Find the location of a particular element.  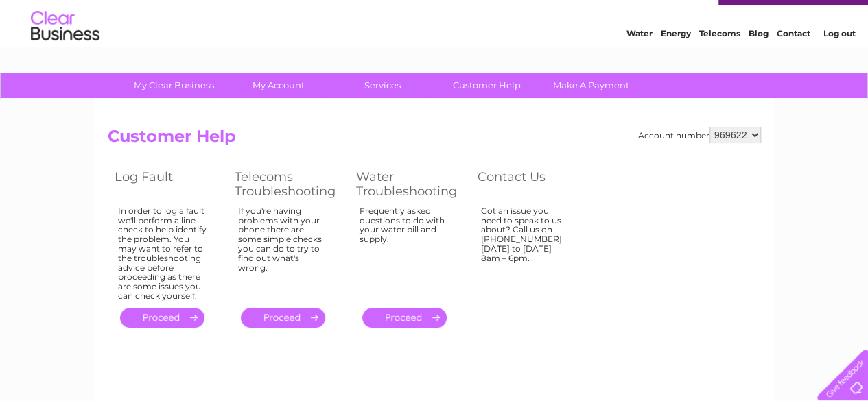

th: Contact Us is located at coordinates (530, 183).